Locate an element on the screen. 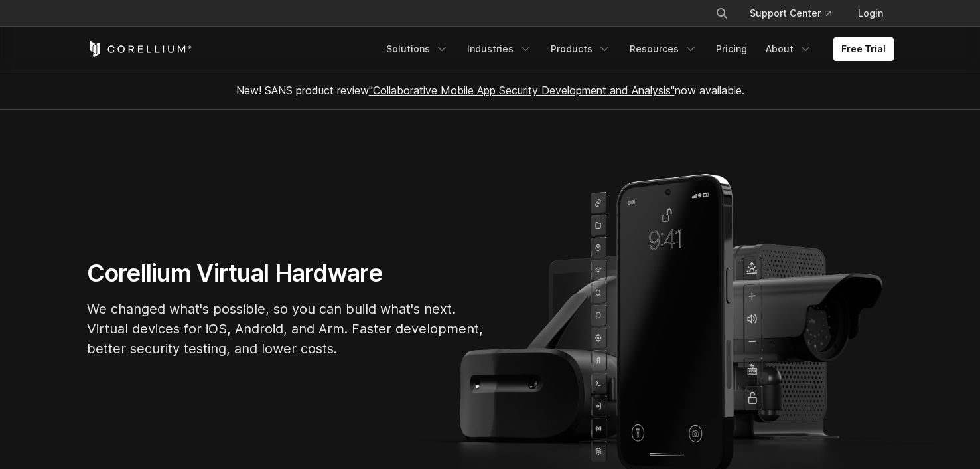  a: Support Center is located at coordinates (791, 13).